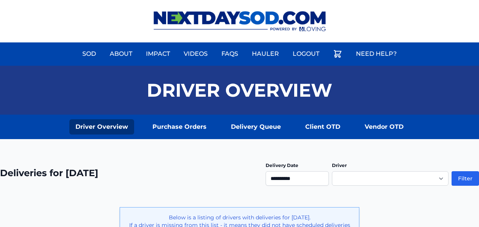 This screenshot has width=479, height=227. I want to click on a: Client OTD, so click(323, 127).